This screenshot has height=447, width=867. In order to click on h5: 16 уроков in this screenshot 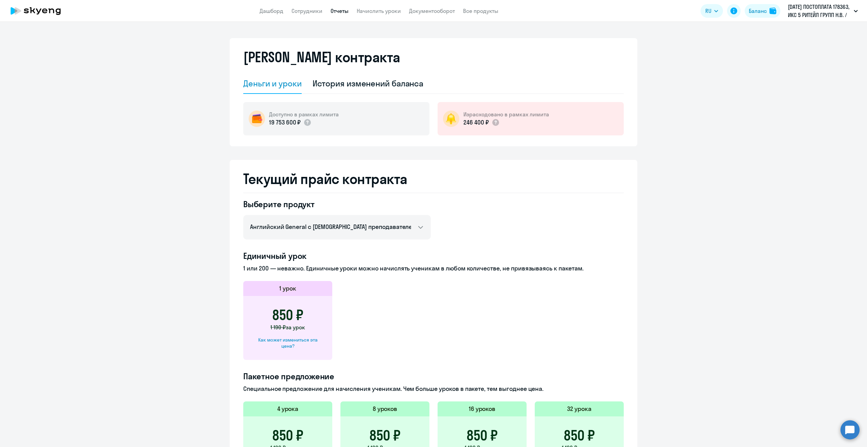, I will do `click(482, 409)`.